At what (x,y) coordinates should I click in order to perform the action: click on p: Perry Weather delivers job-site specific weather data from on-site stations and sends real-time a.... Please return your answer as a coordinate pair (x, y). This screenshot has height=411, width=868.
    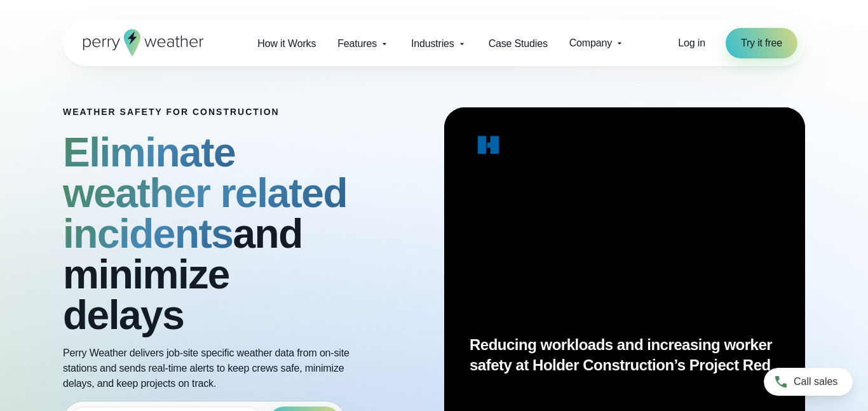
    Looking at the image, I should click on (211, 369).